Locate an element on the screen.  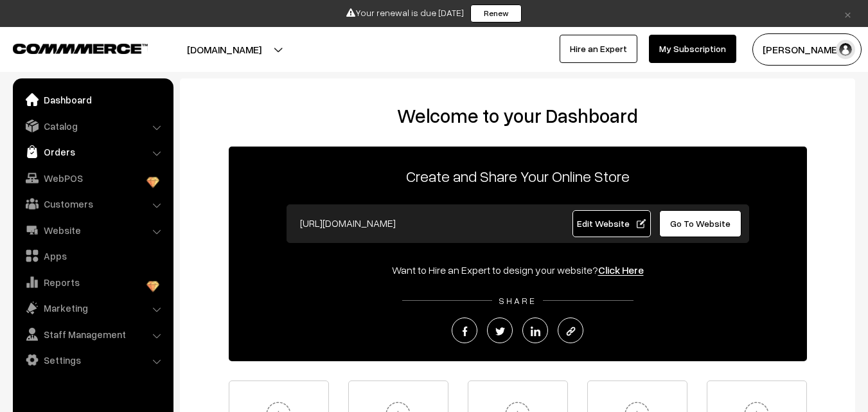
h2: Welcome to your Dashboard is located at coordinates (517, 116).